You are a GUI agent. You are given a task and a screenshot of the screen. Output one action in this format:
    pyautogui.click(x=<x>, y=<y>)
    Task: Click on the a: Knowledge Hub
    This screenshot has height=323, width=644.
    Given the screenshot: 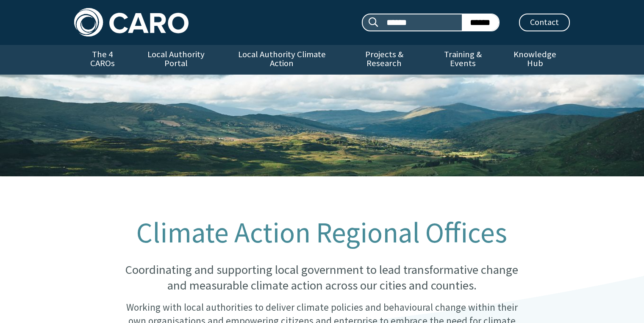 What is the action you would take?
    pyautogui.click(x=535, y=59)
    